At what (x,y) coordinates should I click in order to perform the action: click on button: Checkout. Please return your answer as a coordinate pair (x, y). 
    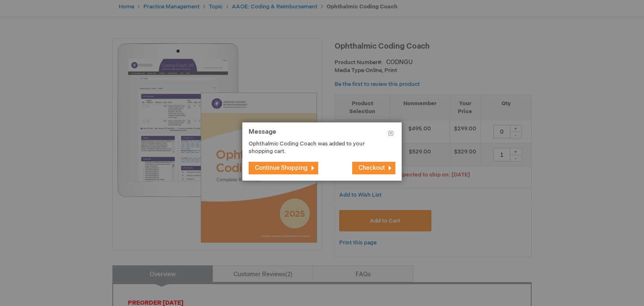
    Looking at the image, I should click on (374, 168).